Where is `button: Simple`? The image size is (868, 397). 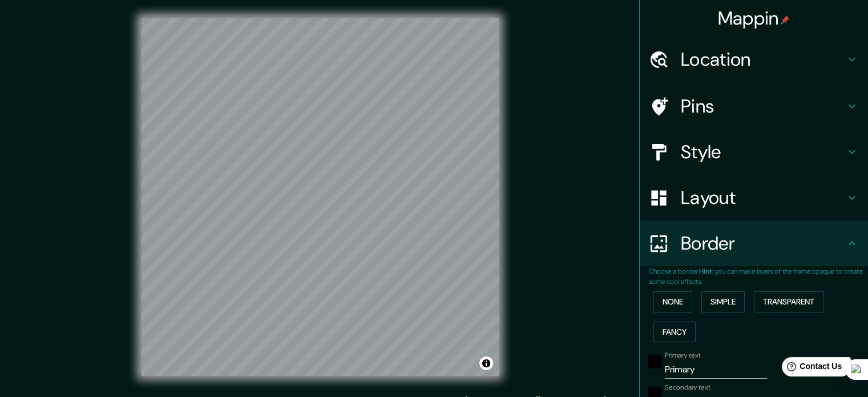 button: Simple is located at coordinates (723, 302).